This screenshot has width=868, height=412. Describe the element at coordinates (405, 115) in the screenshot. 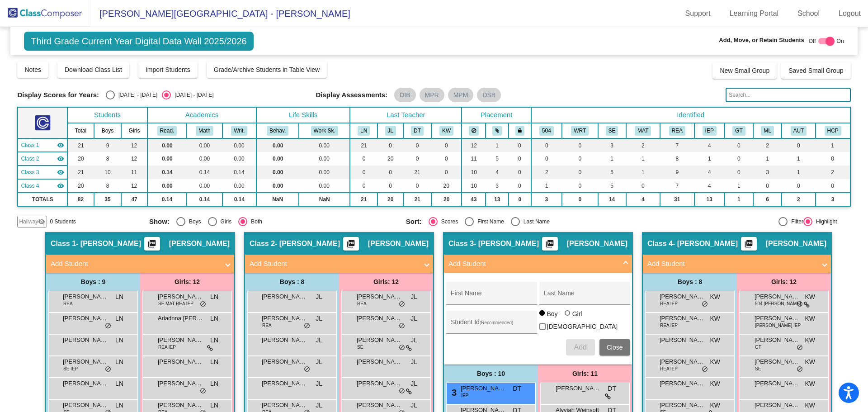

I see `th: Last Teacher` at that location.